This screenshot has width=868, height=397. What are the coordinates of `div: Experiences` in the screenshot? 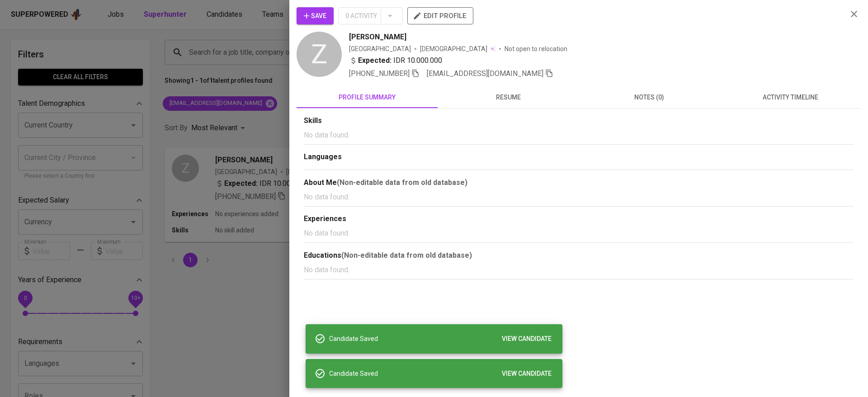 It's located at (579, 219).